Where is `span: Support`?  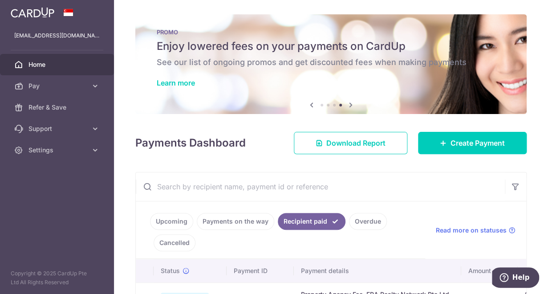
span: Support is located at coordinates (58, 129).